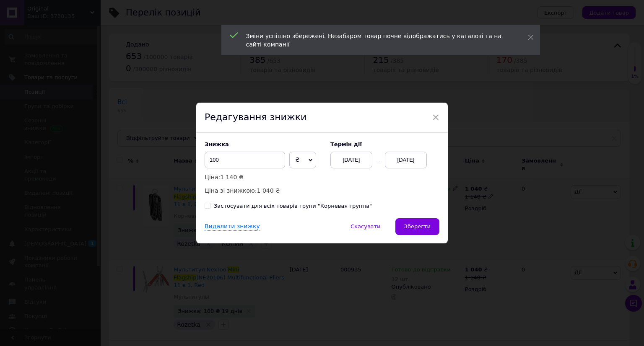 The height and width of the screenshot is (346, 644). What do you see at coordinates (231, 177) in the screenshot?
I see `span: 1 140 ₴` at bounding box center [231, 177].